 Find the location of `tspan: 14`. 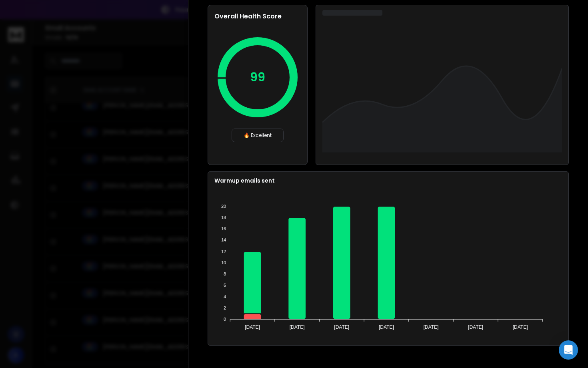

tspan: 14 is located at coordinates (223, 240).